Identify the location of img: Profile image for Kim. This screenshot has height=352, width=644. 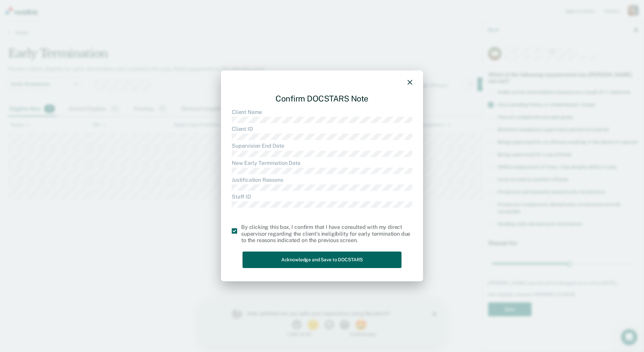
(35, 12).